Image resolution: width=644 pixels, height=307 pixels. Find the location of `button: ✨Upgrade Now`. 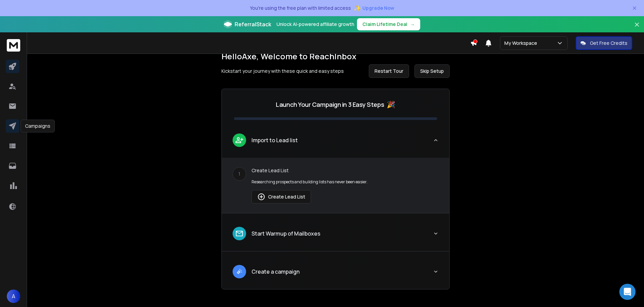

button: ✨Upgrade Now is located at coordinates (374, 8).